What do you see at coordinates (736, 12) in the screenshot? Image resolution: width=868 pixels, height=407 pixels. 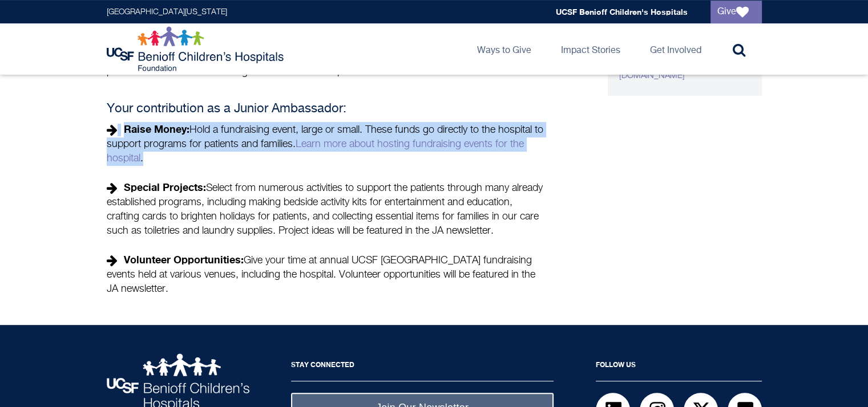 I see `a: Give` at bounding box center [736, 12].